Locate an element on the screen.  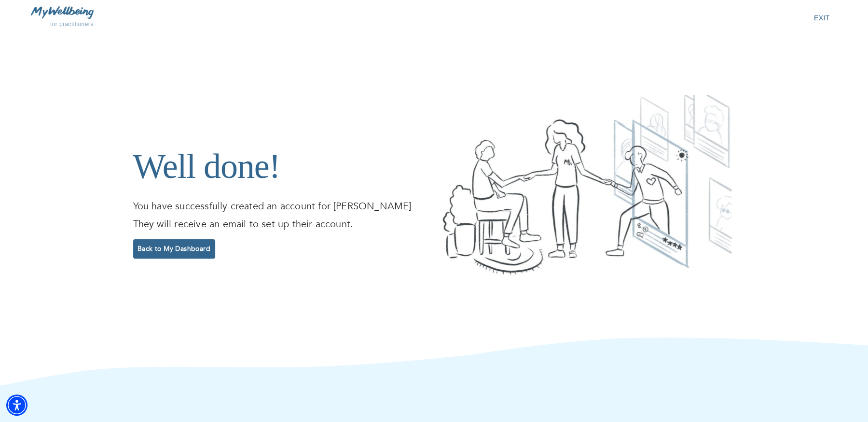
span: exit is located at coordinates (822, 17).